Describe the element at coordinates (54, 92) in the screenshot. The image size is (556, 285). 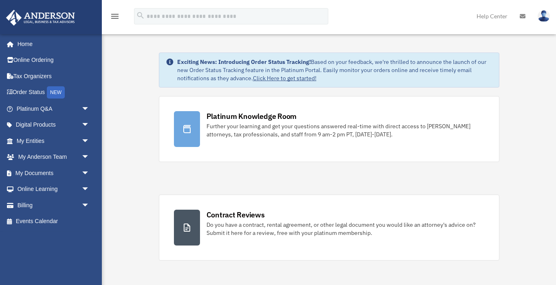
I see `a: Order StatusNEW` at that location.